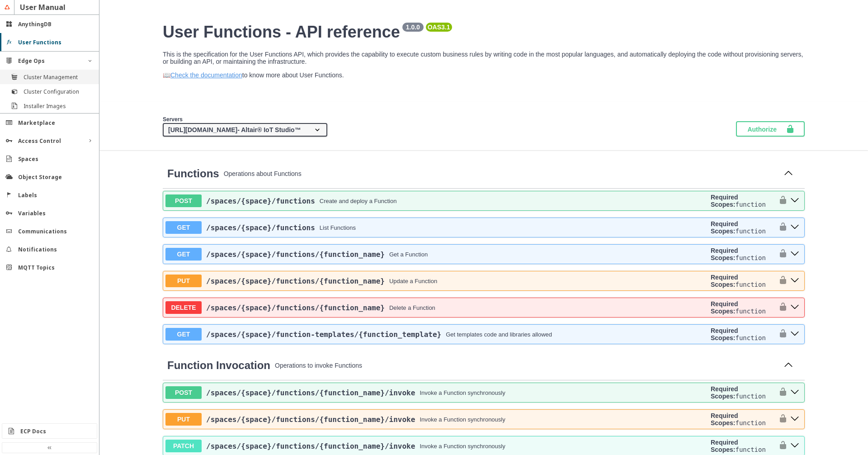  What do you see at coordinates (413, 27) in the screenshot?
I see `pre: 1.0.0` at bounding box center [413, 27].